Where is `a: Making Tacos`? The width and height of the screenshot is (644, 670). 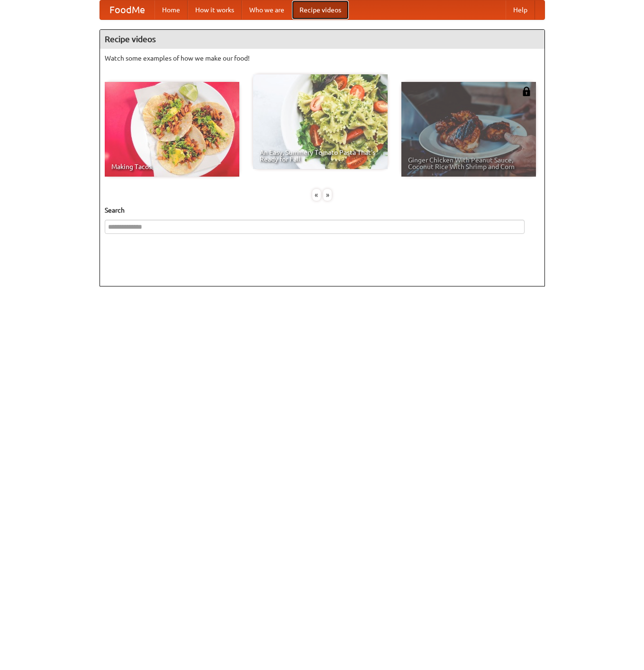
a: Making Tacos is located at coordinates (172, 129).